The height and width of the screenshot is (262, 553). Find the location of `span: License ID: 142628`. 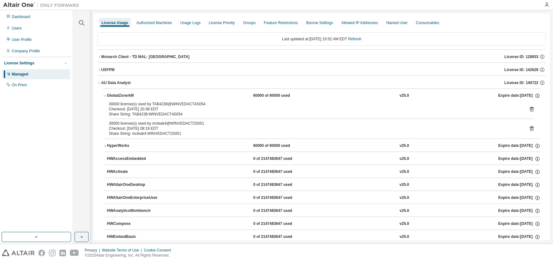

span: License ID: 142628 is located at coordinates (521, 70).